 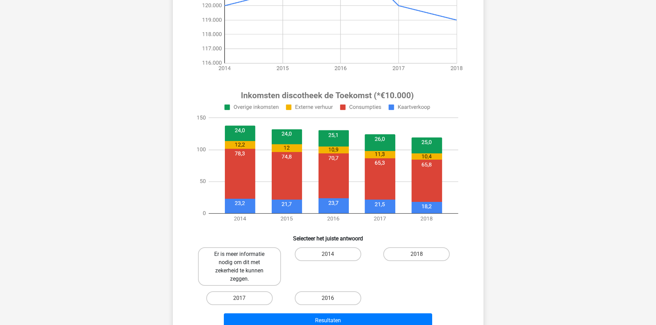 What do you see at coordinates (328, 236) in the screenshot?
I see `h6: Selecteer het juiste antwoord` at bounding box center [328, 236].